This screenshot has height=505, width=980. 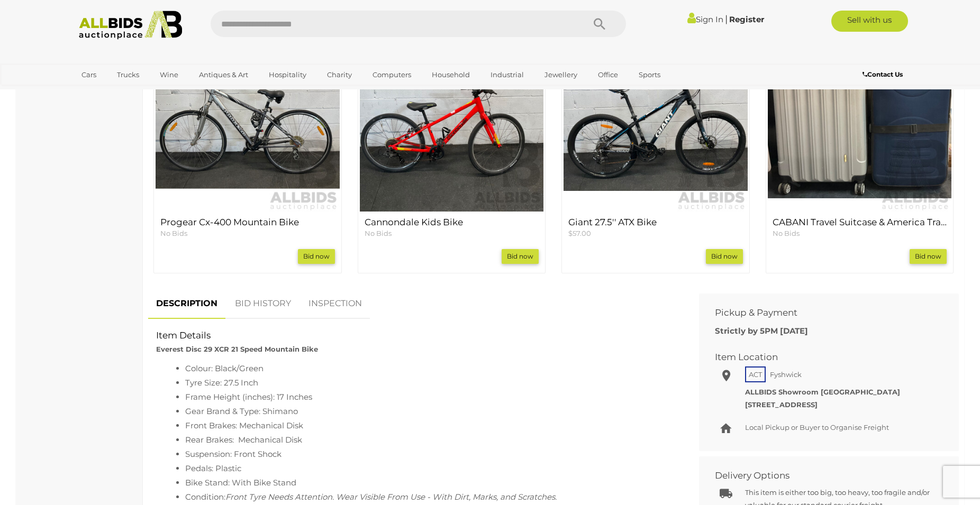 I want to click on a: CABANI Travel Suitcase & America Travel Suitcase - Lot of 2 No Bids, so click(x=860, y=227).